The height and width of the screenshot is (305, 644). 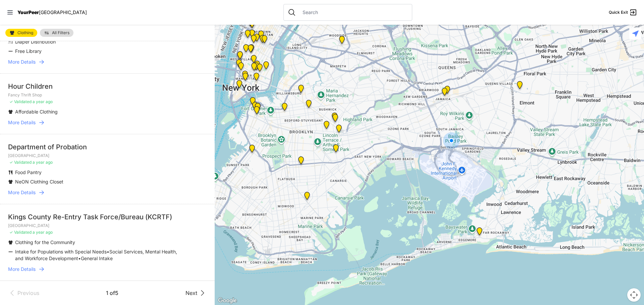 I want to click on span: Clothing, so click(x=25, y=33).